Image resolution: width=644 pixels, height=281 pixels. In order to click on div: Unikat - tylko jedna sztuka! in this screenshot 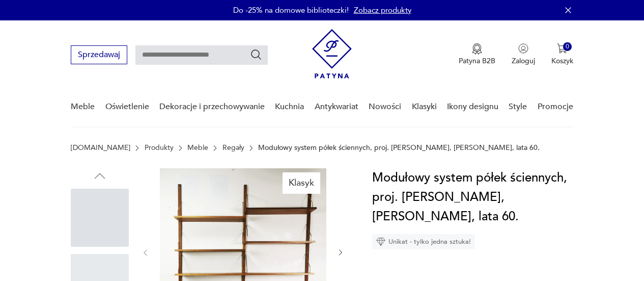, I will do `click(424, 241)`.